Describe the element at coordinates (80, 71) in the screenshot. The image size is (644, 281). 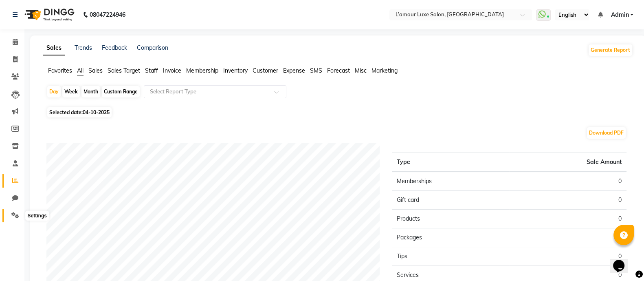
I see `span: All` at that location.